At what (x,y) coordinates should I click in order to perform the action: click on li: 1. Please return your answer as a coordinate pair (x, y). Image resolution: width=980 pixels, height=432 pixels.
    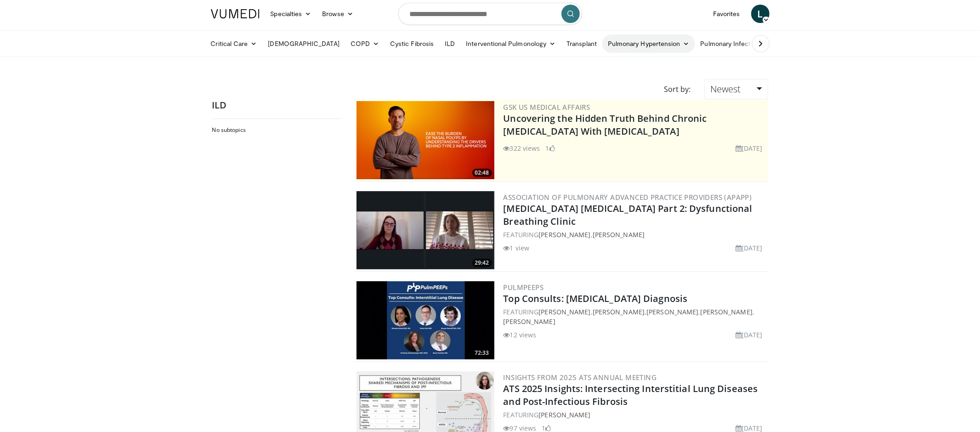
    Looking at the image, I should click on (551, 148).